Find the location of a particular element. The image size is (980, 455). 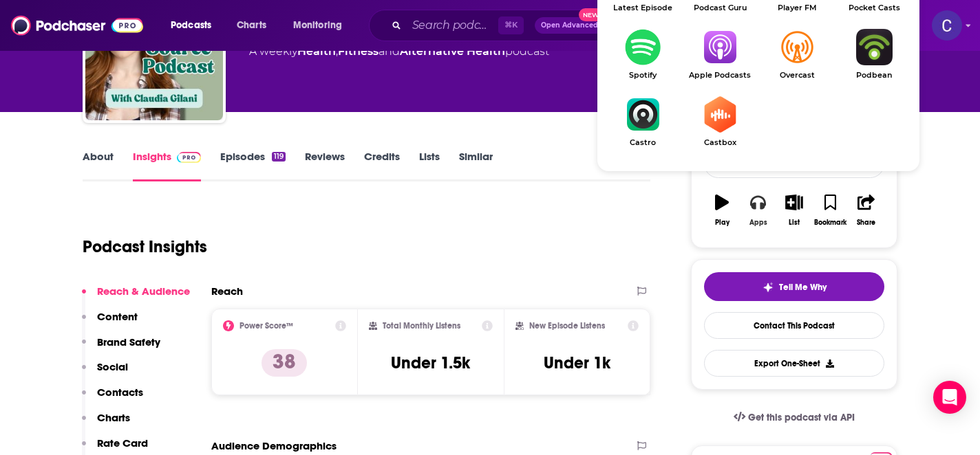

span: Tell Me Why is located at coordinates (802, 287).